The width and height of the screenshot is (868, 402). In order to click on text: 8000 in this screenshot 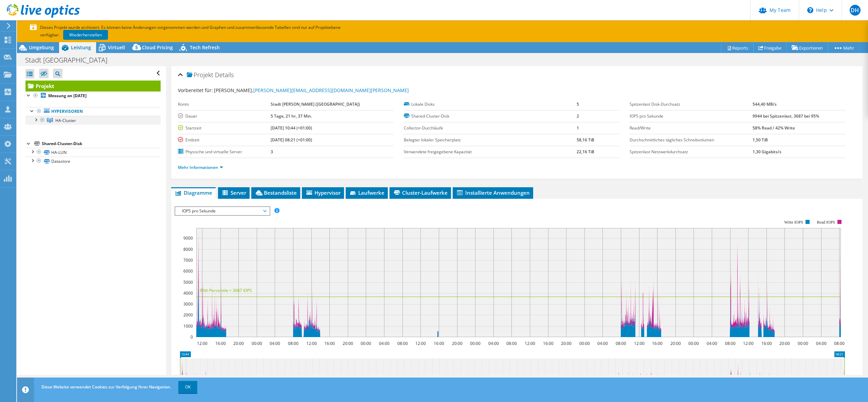, I will do `click(188, 249)`.